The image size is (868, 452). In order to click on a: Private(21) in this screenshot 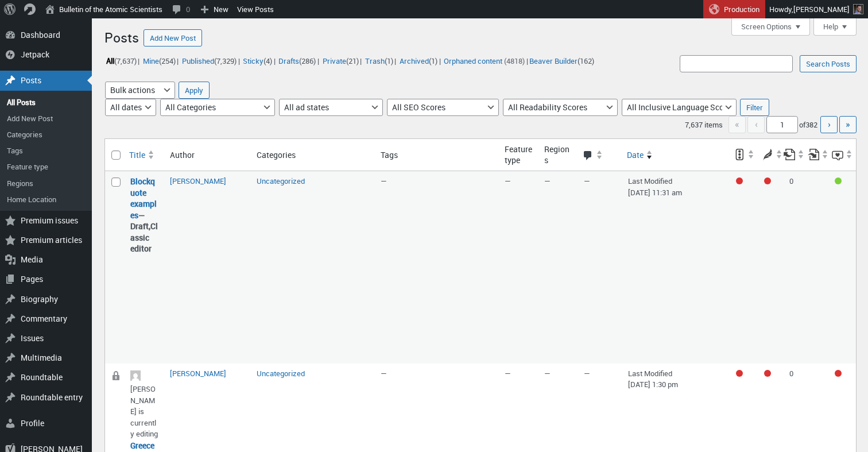, I will do `click(341, 60)`.